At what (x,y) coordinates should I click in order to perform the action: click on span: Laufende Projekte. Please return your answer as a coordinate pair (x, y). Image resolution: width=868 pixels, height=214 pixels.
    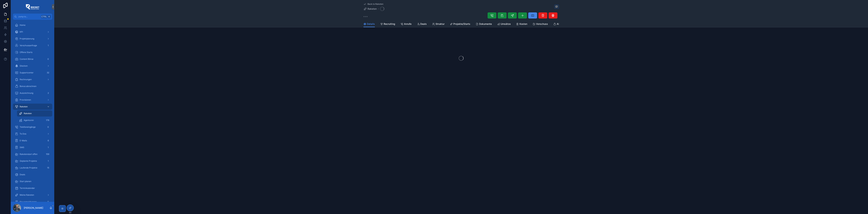
    Looking at the image, I should click on (29, 168).